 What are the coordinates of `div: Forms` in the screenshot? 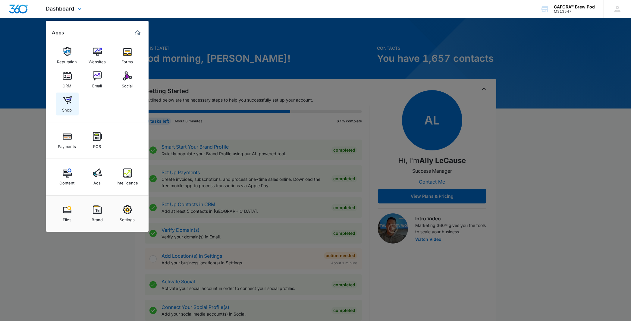 It's located at (128, 60).